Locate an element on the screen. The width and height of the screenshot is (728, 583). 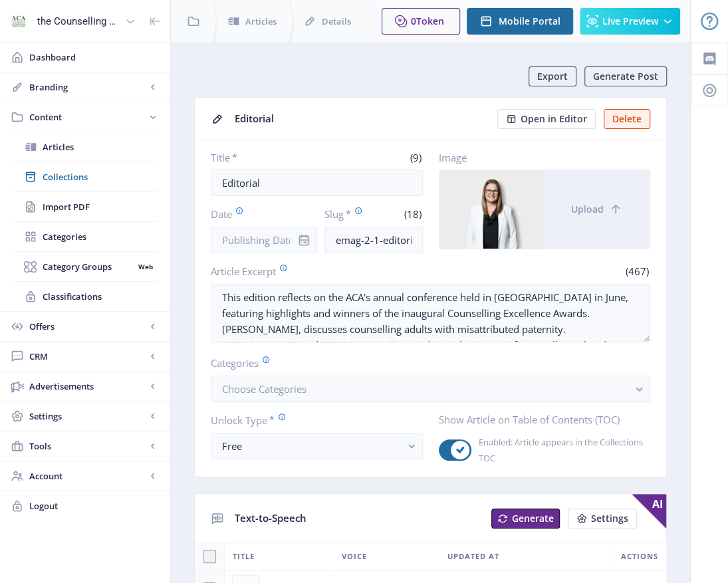
label: Slug is located at coordinates (347, 214).